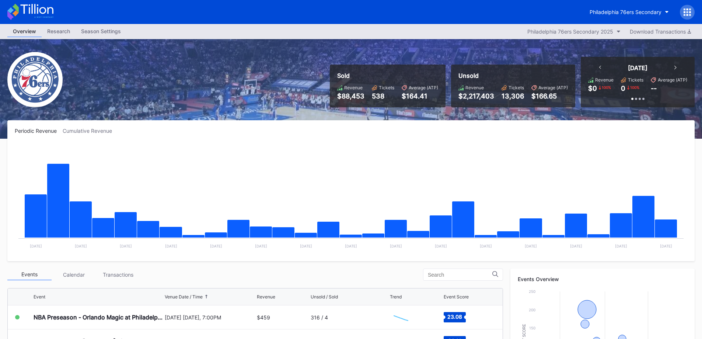 This screenshot has width=702, height=339. I want to click on div: Venue Date / Time, so click(183, 296).